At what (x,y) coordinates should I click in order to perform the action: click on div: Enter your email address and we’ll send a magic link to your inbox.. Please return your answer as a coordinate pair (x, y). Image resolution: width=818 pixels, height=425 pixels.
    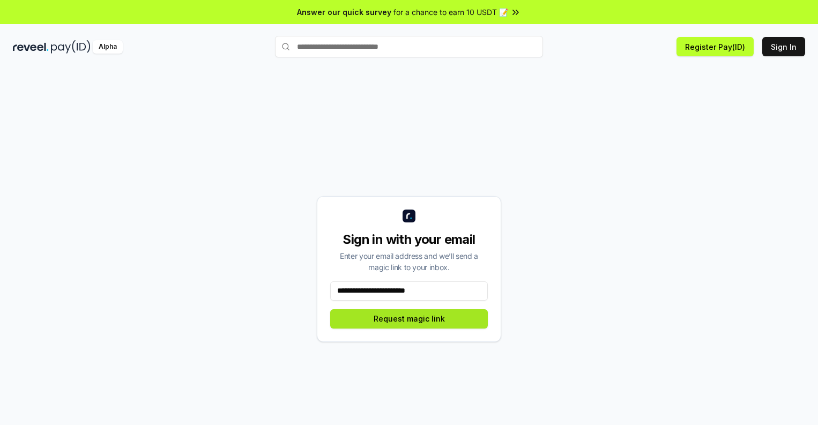
    Looking at the image, I should click on (409, 261).